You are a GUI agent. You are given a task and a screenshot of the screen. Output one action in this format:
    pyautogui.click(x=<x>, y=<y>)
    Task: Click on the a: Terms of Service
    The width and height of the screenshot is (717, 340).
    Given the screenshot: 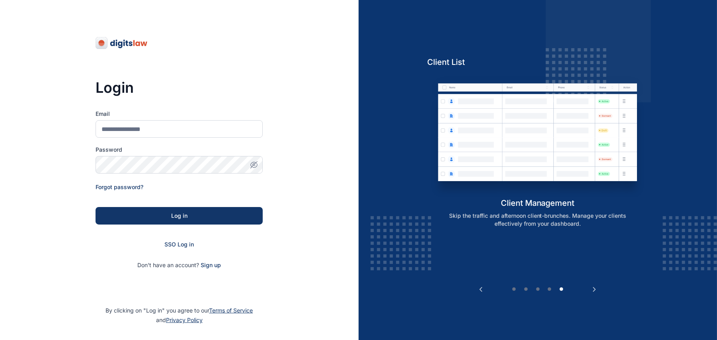 What is the action you would take?
    pyautogui.click(x=231, y=310)
    